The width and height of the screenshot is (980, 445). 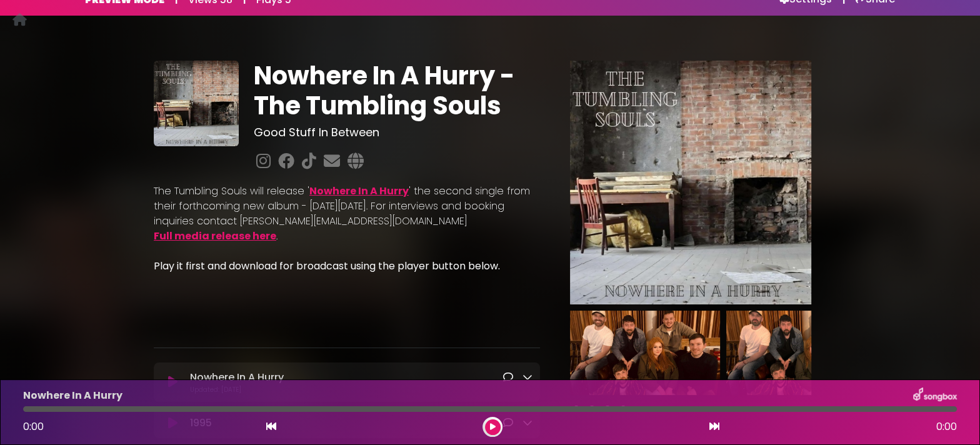 I want to click on img: 6GsWanlwSEGNTrGLcpPp, so click(x=802, y=352).